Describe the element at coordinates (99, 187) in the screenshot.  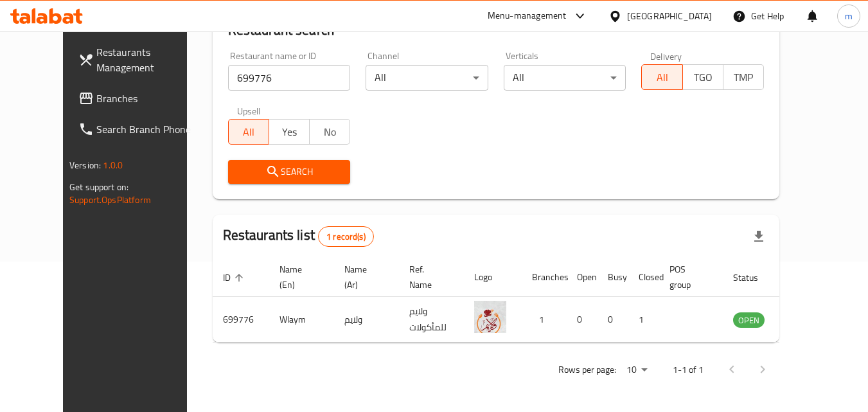
I see `span: Get support on:` at that location.